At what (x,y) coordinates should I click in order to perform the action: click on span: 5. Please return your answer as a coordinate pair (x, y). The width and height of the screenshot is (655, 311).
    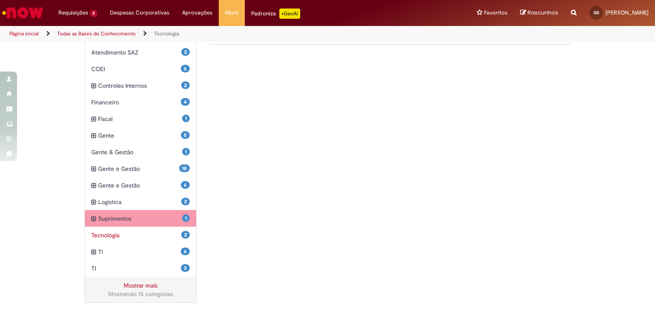
    Looking at the image, I should click on (185, 135).